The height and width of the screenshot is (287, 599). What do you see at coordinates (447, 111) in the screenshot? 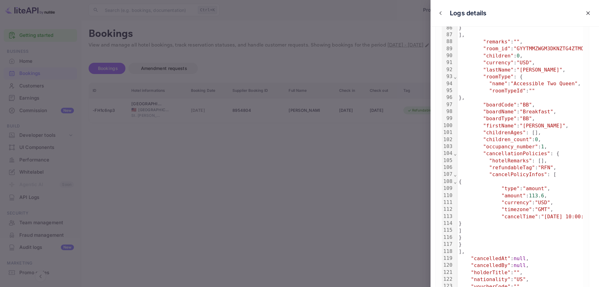
I see `div: 98` at bounding box center [447, 111].